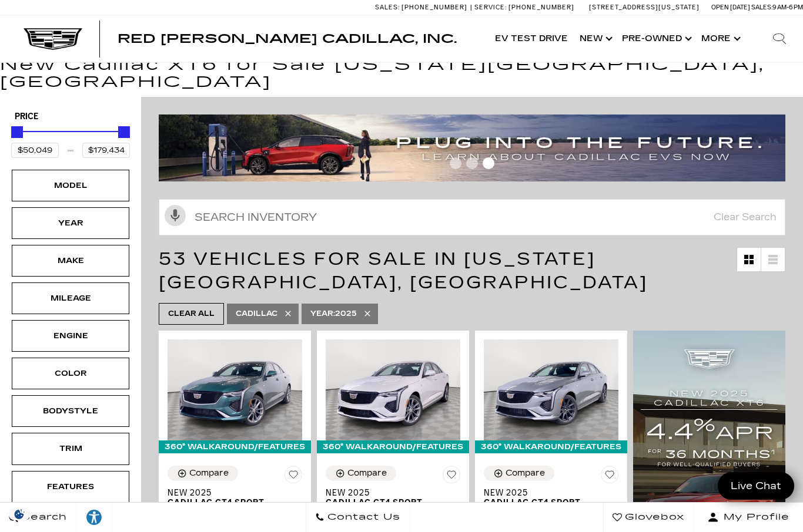 The height and width of the screenshot is (532, 803). Describe the element at coordinates (653, 518) in the screenshot. I see `span: Glovebox` at that location.